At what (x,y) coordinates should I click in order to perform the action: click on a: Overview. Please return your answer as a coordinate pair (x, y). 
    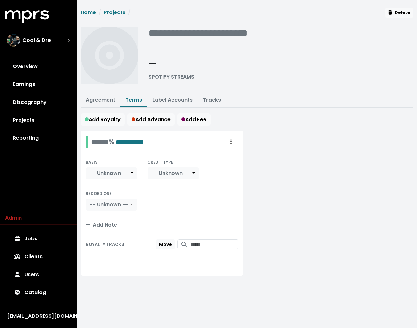
    Looking at the image, I should click on (38, 66).